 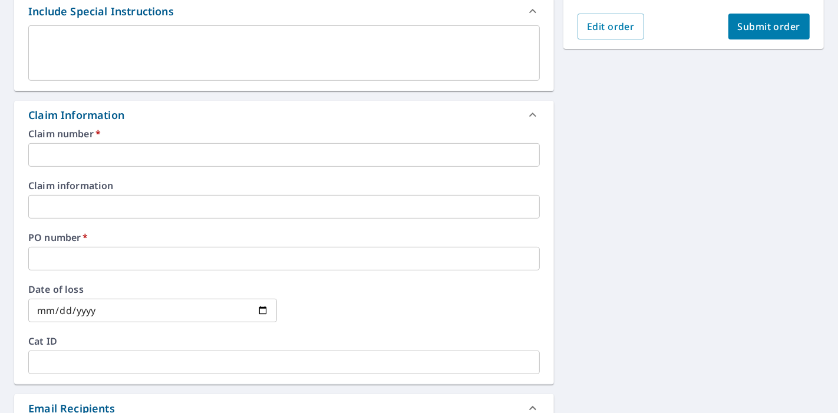 I want to click on span: Edit order, so click(x=610, y=27).